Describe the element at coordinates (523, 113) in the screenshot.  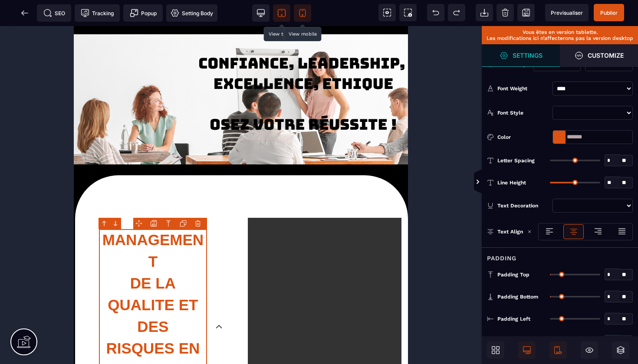
I see `div: Font Style` at that location.